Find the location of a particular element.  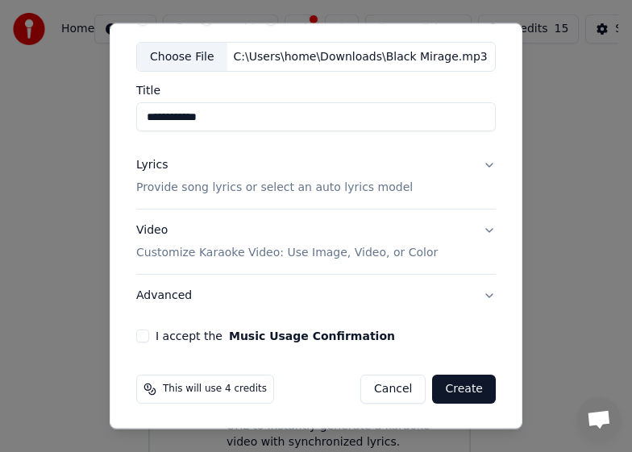

div: Choose File is located at coordinates (182, 56).